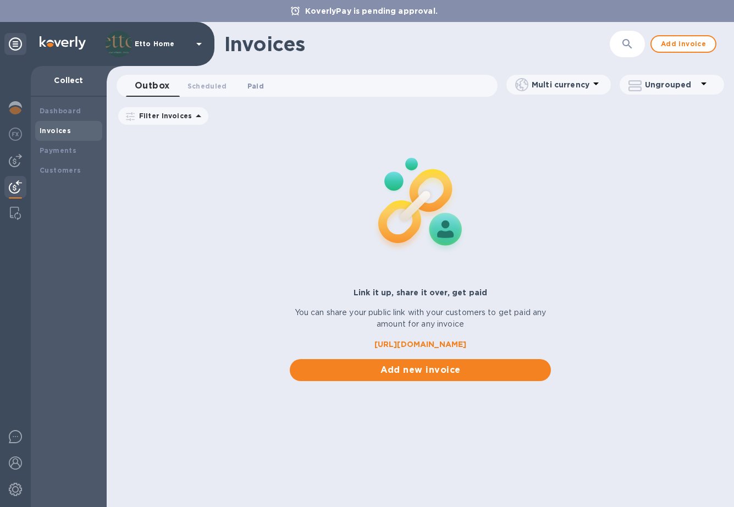 This screenshot has height=507, width=734. What do you see at coordinates (163, 116) in the screenshot?
I see `p: Filter Invoices` at bounding box center [163, 116].